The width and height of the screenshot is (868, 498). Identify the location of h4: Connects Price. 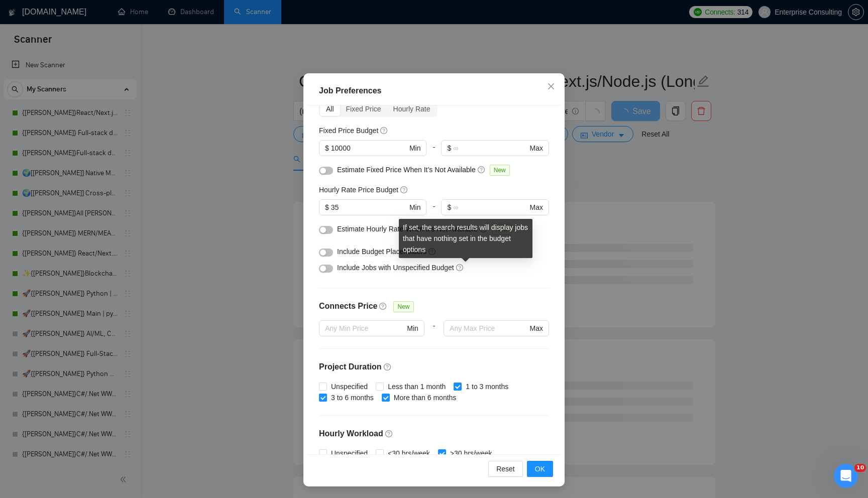
(348, 306).